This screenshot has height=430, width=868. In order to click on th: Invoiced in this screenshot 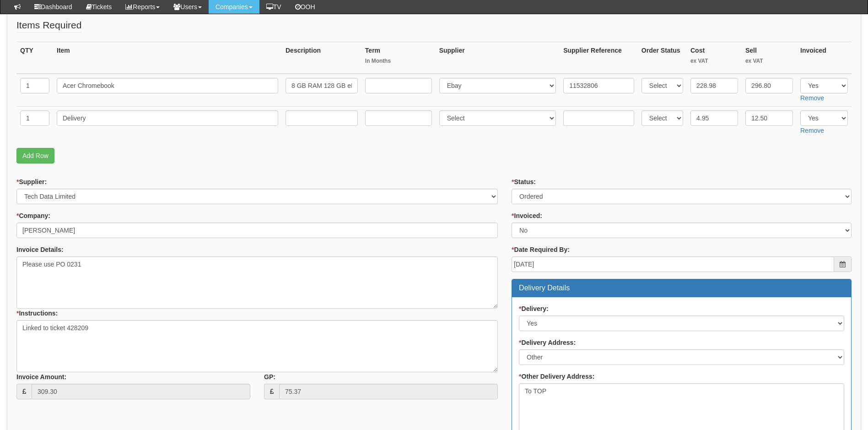, I will do `click(824, 58)`.